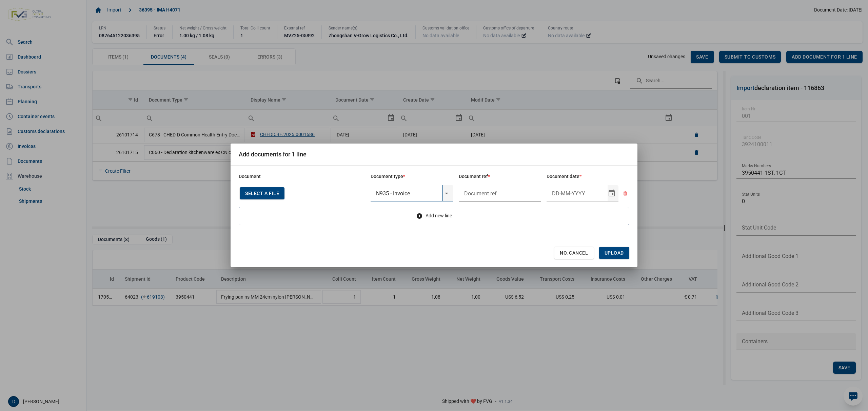 The width and height of the screenshot is (868, 411). Describe the element at coordinates (574, 254) in the screenshot. I see `span: No, Cancel` at that location.